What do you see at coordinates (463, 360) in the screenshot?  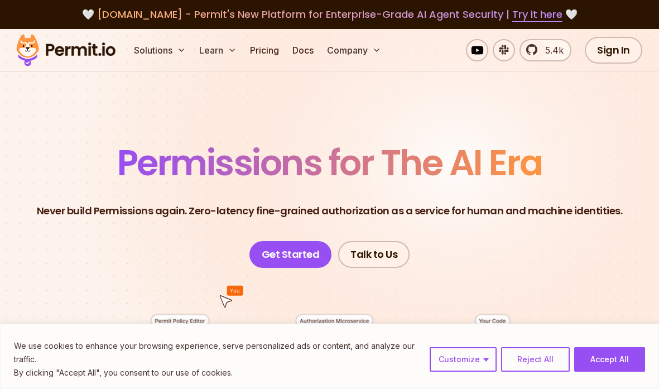 I see `button: Customize` at bounding box center [463, 360].